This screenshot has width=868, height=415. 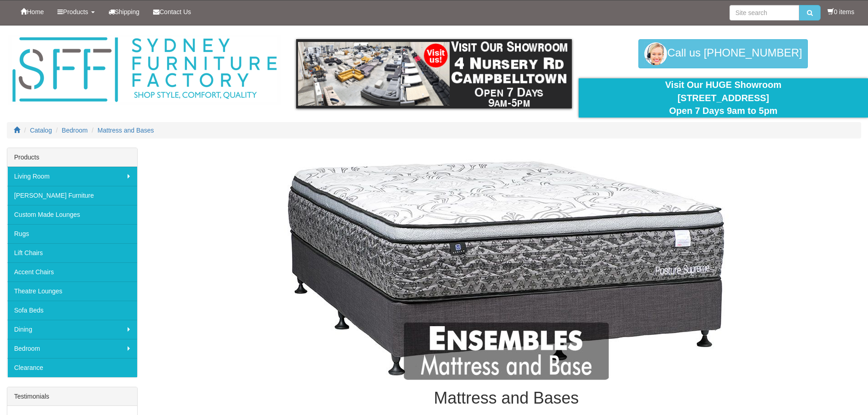 What do you see at coordinates (127, 12) in the screenshot?
I see `span: Shipping` at bounding box center [127, 12].